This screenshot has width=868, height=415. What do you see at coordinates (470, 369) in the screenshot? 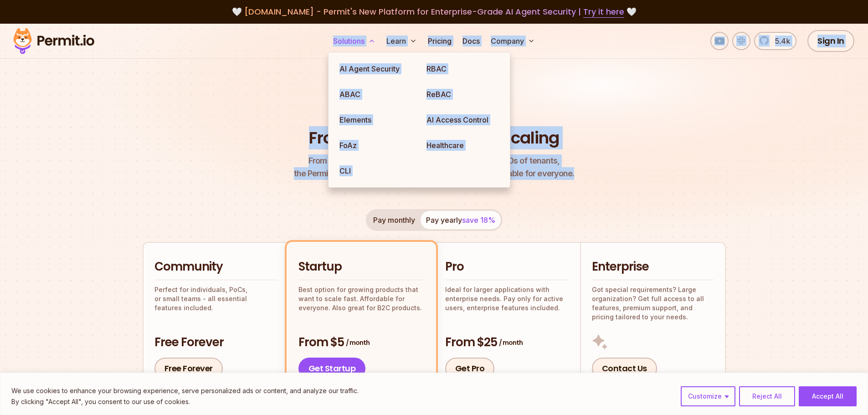
I see `a: Get Pro` at bounding box center [470, 369].